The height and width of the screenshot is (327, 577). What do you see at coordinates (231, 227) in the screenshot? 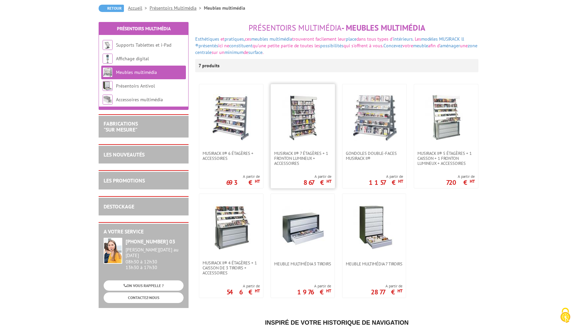
I see `img: Musirack II® 4 étagères + 1 caisson de 3 tiroirs + accessoires` at bounding box center [231, 227].